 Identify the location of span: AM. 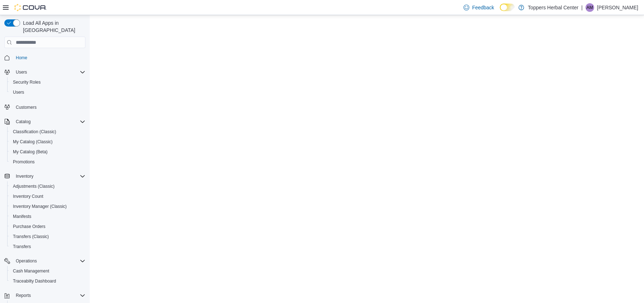
(590, 8).